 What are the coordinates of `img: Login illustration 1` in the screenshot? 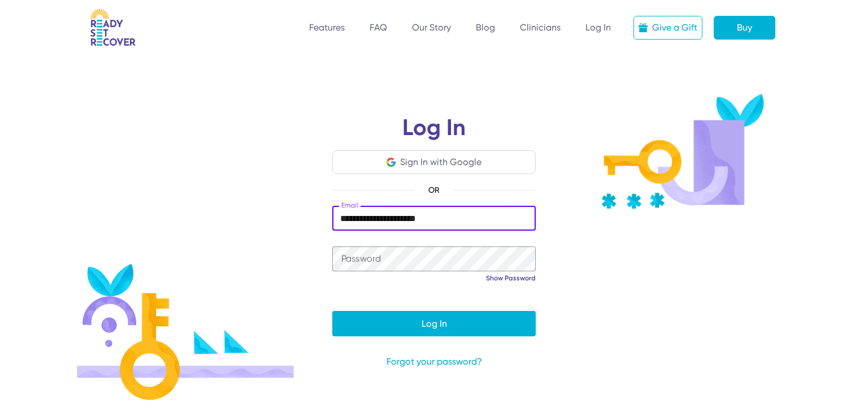 It's located at (185, 332).